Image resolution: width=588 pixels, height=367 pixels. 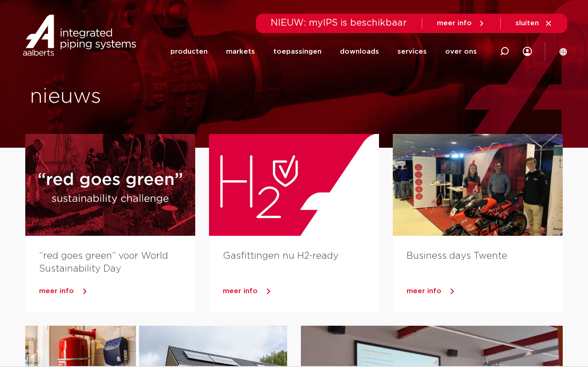 What do you see at coordinates (527, 52) in the screenshot?
I see `div: my IPS` at bounding box center [527, 52].